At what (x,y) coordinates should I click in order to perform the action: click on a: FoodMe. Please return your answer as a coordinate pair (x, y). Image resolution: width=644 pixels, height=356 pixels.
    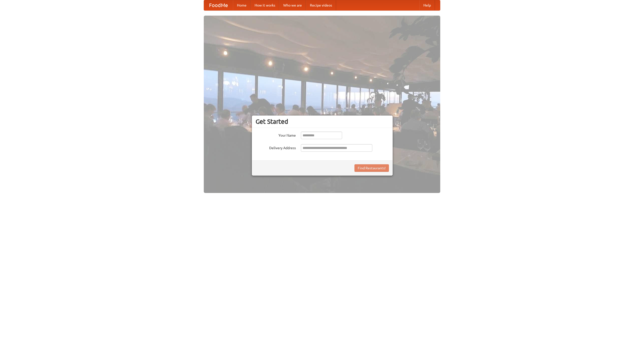
    Looking at the image, I should click on (218, 5).